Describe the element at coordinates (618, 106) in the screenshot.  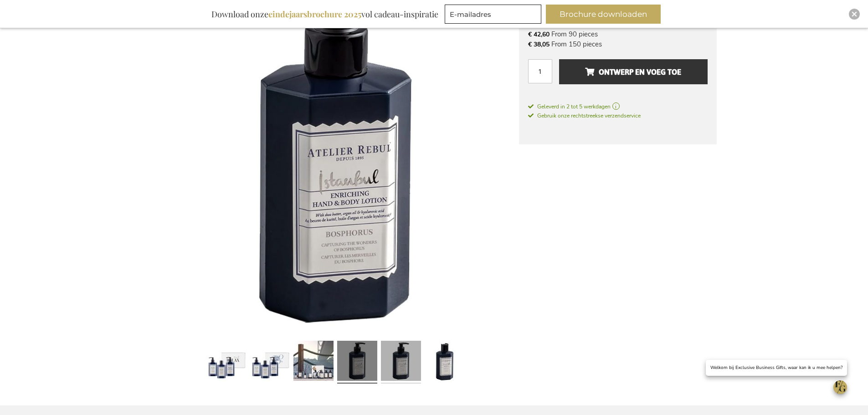
I see `span: Geleverd in 2 tot 5 werkdagen` at that location.